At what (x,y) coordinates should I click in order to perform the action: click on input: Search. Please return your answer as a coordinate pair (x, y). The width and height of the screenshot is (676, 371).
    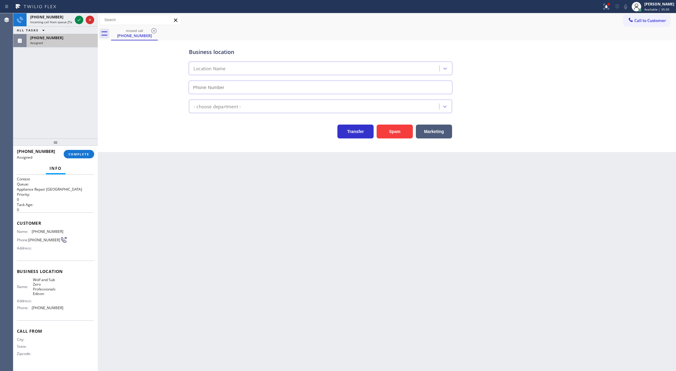
    Looking at the image, I should click on (140, 20).